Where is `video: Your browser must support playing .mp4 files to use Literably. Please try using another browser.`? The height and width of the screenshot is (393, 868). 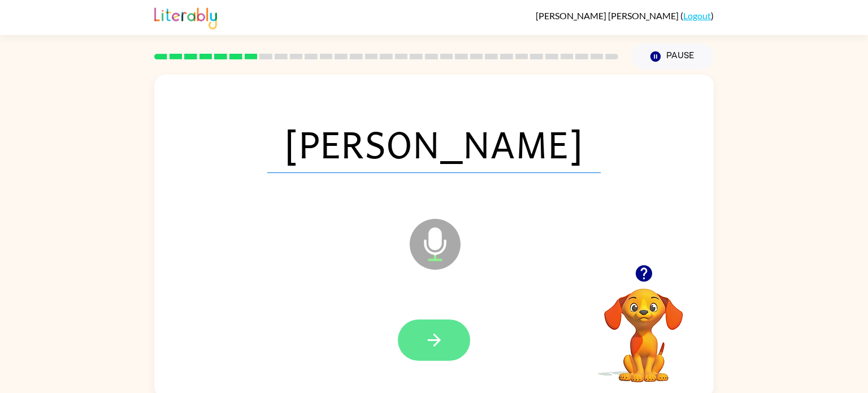
video: Your browser must support playing .mp4 files to use Literably. Please try using another browser. is located at coordinates (644, 327).